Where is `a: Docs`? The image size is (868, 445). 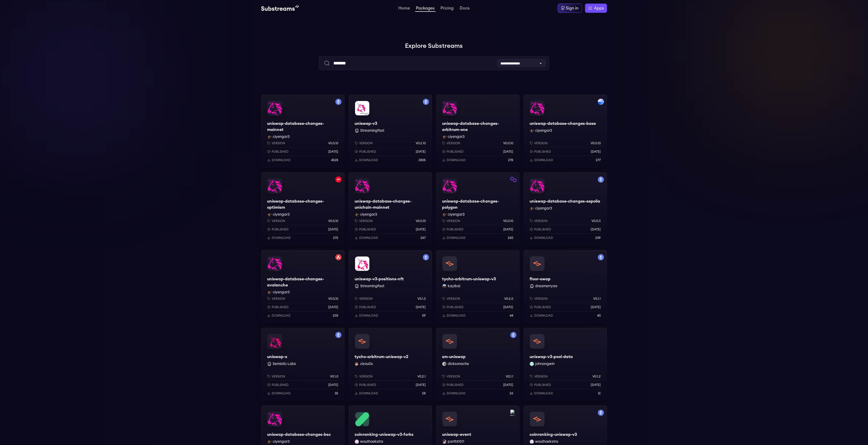
a: Docs is located at coordinates (465, 9).